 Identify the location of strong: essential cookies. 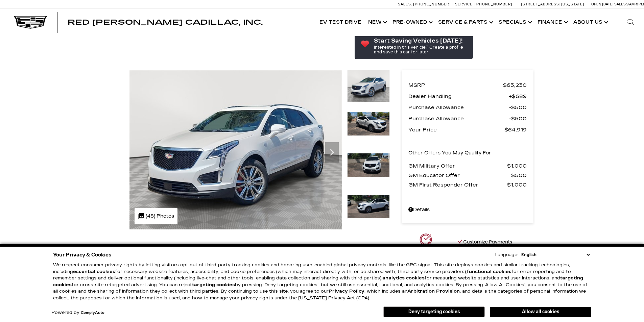
(94, 272).